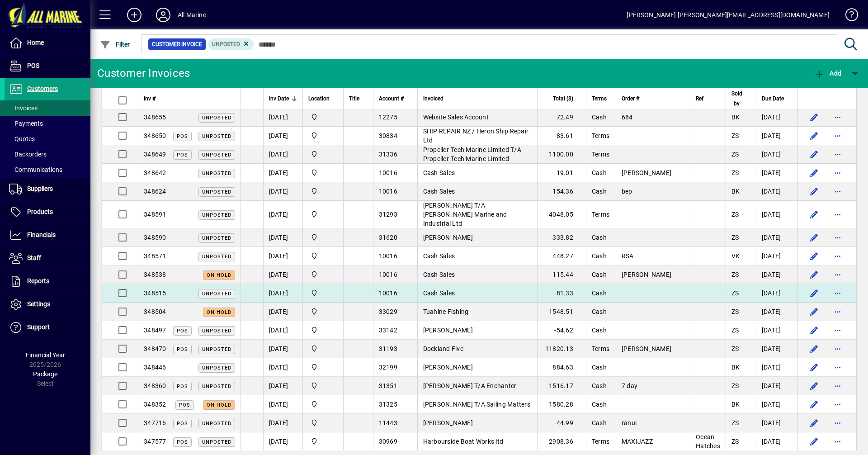 The image size is (868, 455). Describe the element at coordinates (736, 256) in the screenshot. I see `span: VK` at that location.